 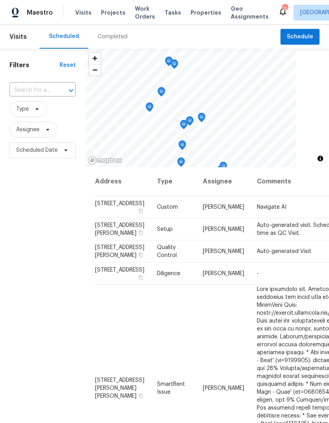 What do you see at coordinates (113, 13) in the screenshot?
I see `span: Projects` at bounding box center [113, 13].